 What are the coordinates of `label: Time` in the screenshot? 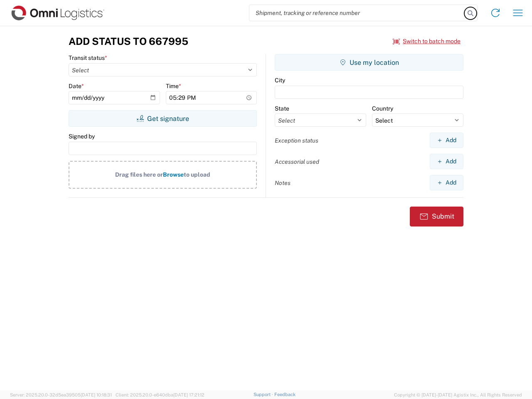 It's located at (174, 86).